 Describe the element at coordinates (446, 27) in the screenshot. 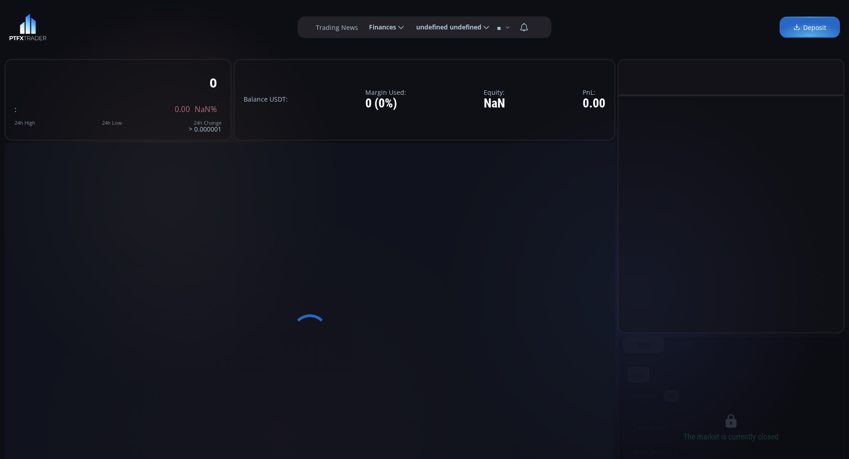

I see `span: undefined undefined` at that location.